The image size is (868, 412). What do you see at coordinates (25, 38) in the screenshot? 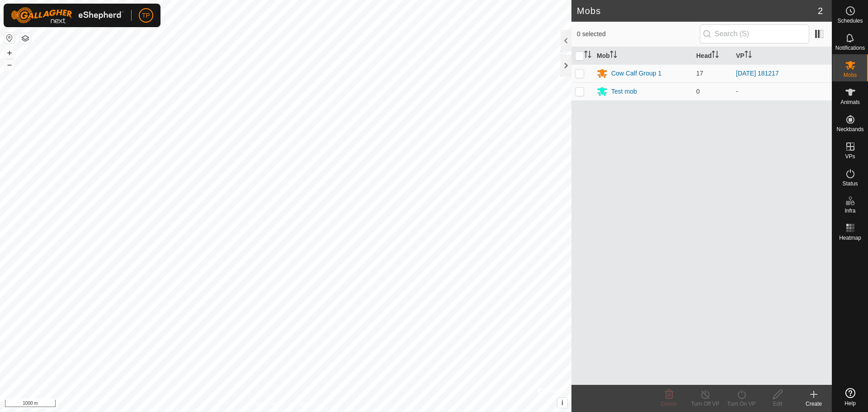
I see `button: Map Layers` at bounding box center [25, 38].